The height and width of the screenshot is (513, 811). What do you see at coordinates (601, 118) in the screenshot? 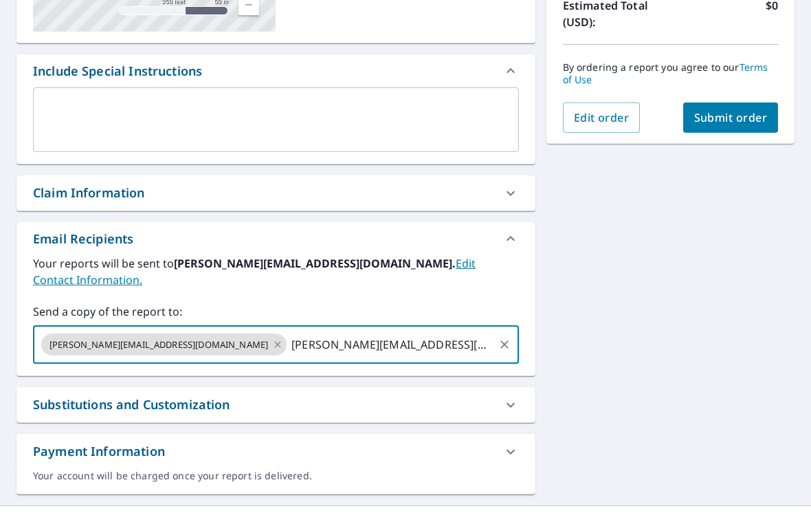
I see `span: Edit order` at bounding box center [601, 118].